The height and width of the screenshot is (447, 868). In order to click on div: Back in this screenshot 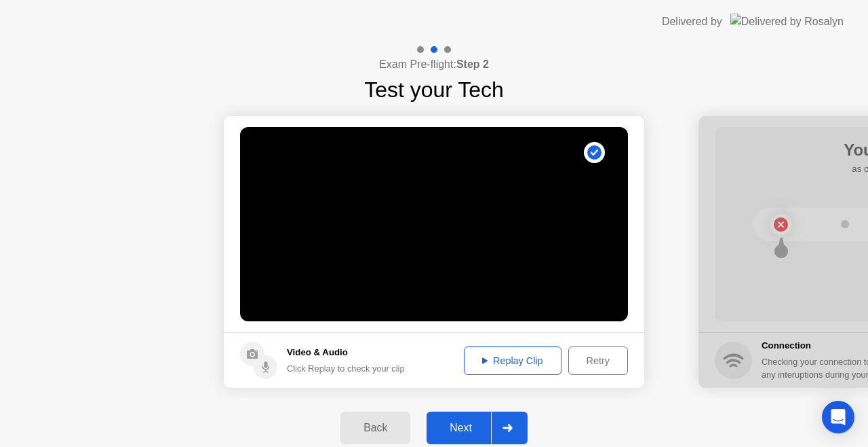, I will do `click(375, 427)`.